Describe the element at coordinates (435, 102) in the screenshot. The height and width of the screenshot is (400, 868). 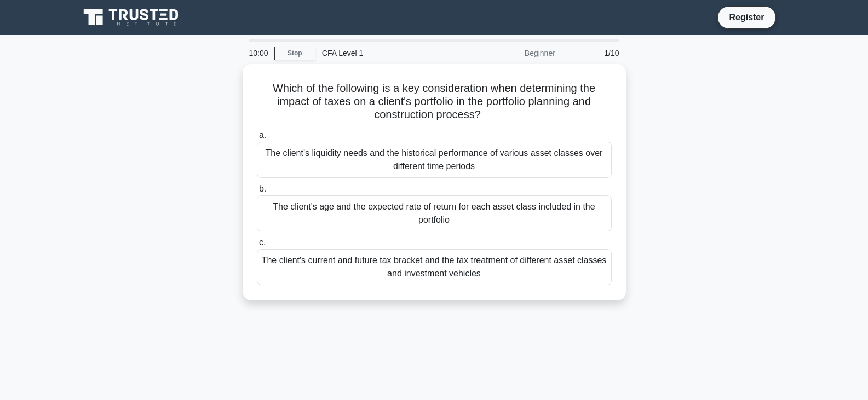
I see `h5: Which of the following is a key consideration when determining the impact of taxes on a client's ...` at that location.